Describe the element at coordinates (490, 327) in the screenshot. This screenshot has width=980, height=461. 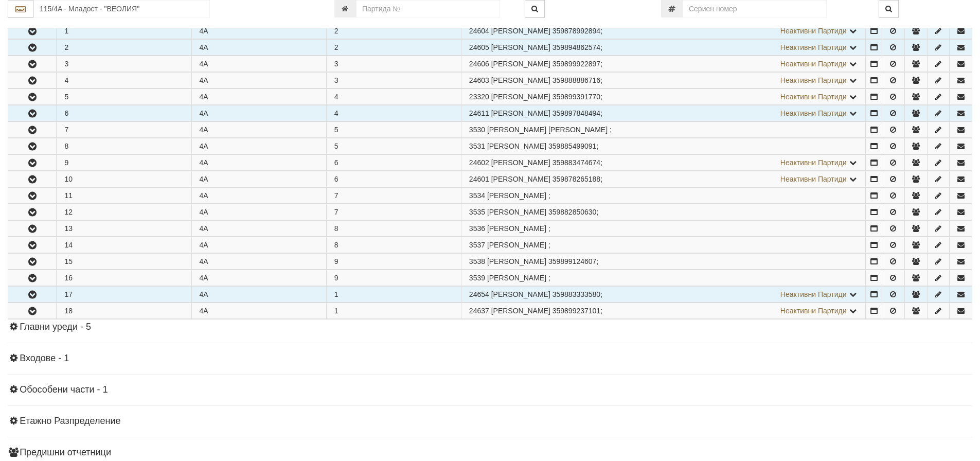
I see `h4: Главни уреди - 5` at that location.